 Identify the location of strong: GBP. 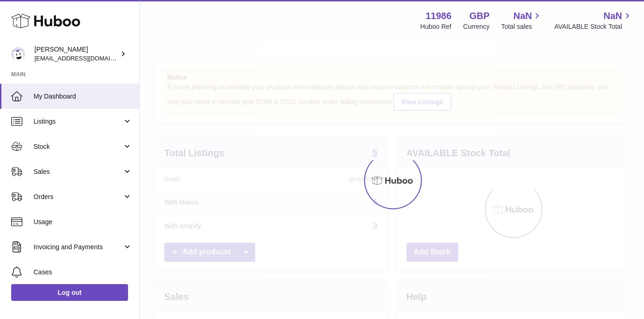
(479, 16).